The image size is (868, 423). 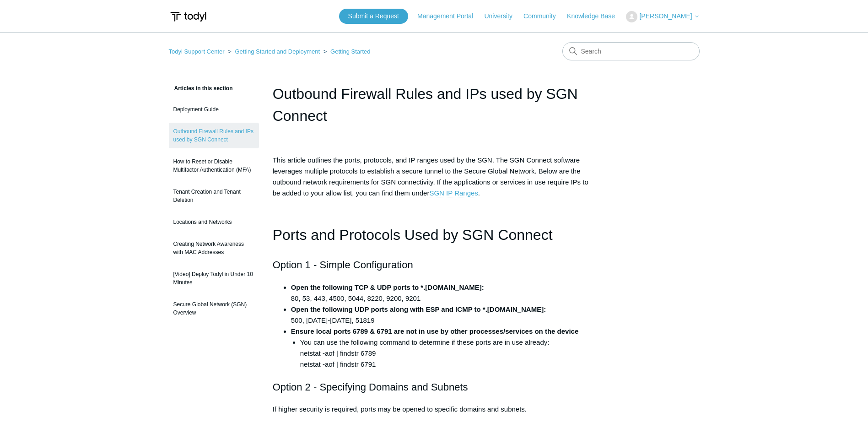 I want to click on a: Creating Network Awareness with MAC Addresses, so click(x=214, y=248).